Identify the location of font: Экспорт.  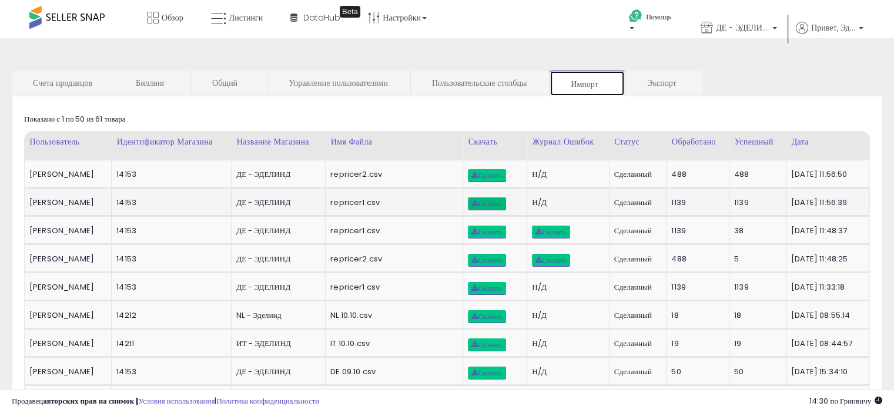
(662, 83).